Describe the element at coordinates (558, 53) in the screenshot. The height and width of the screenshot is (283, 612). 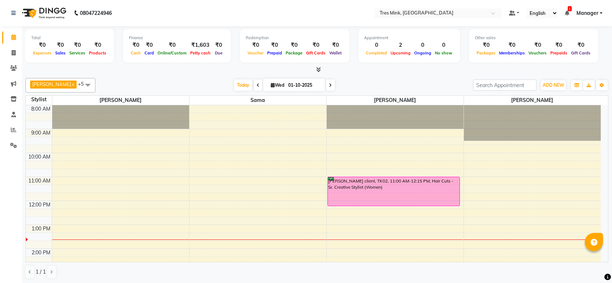
I see `span: Prepaids` at that location.